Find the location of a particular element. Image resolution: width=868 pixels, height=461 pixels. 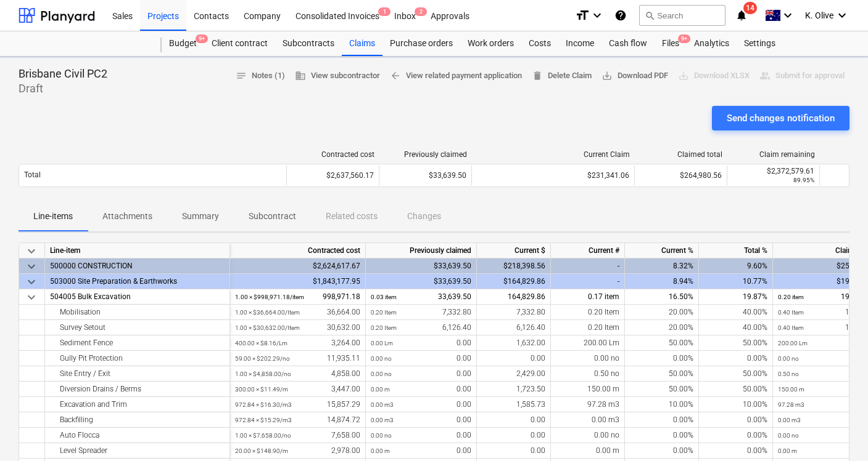

div: 0.20 Item is located at coordinates (588, 313).